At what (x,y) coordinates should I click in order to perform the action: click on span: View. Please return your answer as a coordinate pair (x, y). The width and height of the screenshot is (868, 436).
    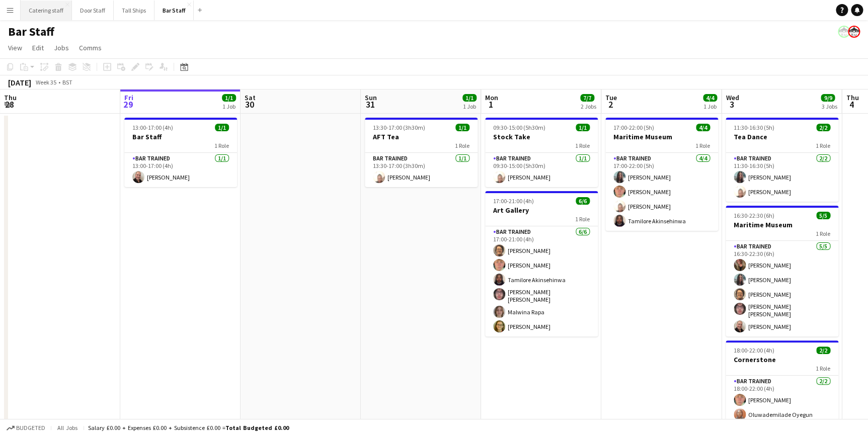
    Looking at the image, I should click on (15, 48).